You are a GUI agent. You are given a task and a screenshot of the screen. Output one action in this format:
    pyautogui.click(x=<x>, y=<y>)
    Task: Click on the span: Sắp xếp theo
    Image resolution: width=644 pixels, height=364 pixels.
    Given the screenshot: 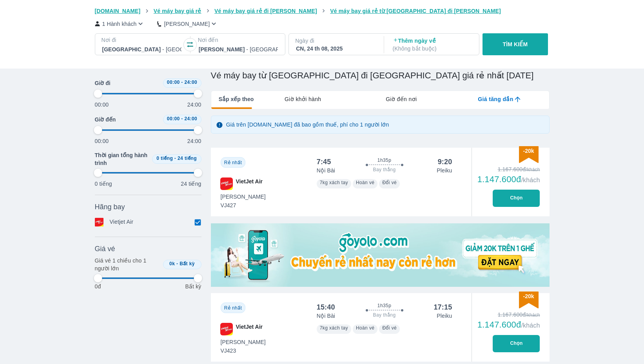 What is the action you would take?
    pyautogui.click(x=236, y=99)
    